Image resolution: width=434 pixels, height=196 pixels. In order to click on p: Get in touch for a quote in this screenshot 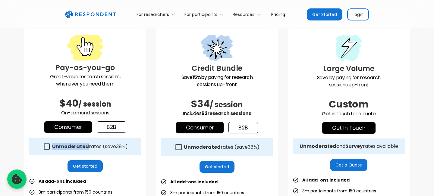, I will do `click(349, 114)`.